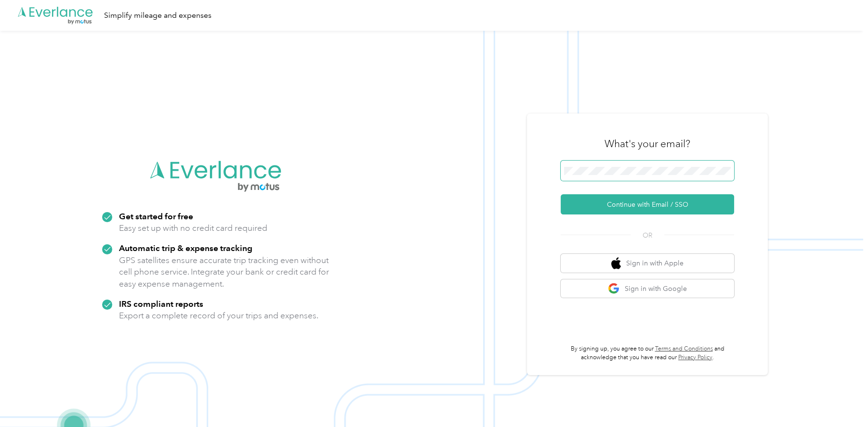 The image size is (868, 427). I want to click on strong: Automatic trip & expense tracking, so click(185, 248).